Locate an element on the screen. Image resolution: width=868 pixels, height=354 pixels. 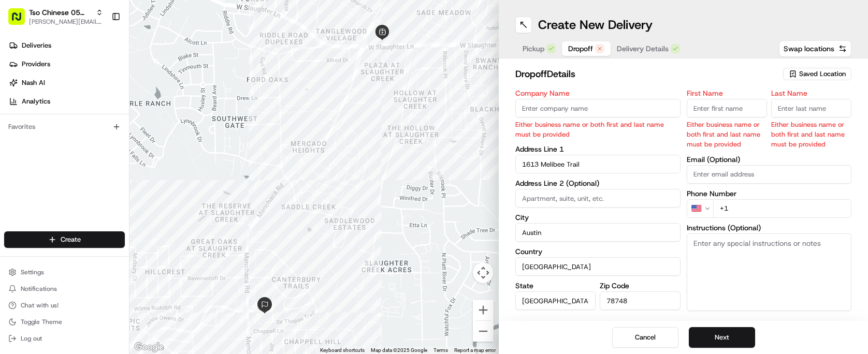
a: Terms is located at coordinates (441, 350).